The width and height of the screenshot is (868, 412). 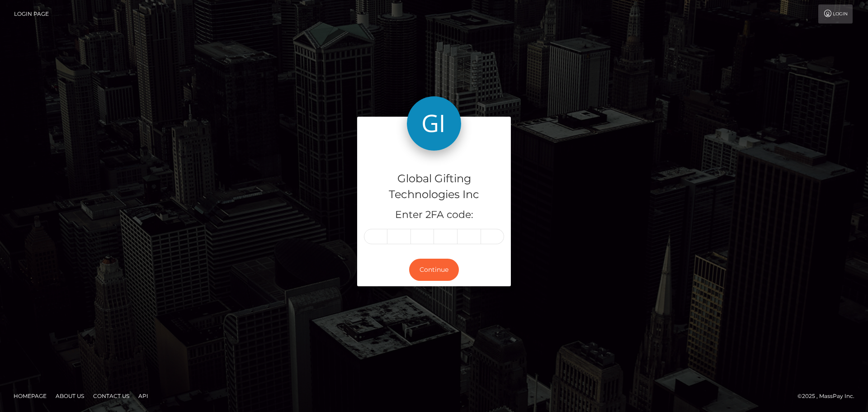 I want to click on h4: Global Gifting Technologies Inc, so click(x=434, y=187).